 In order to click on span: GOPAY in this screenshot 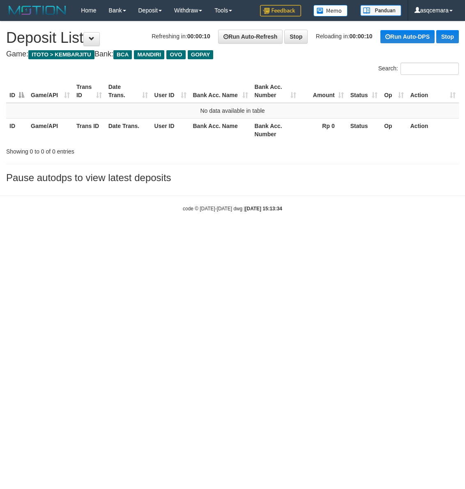, I will do `click(201, 55)`.